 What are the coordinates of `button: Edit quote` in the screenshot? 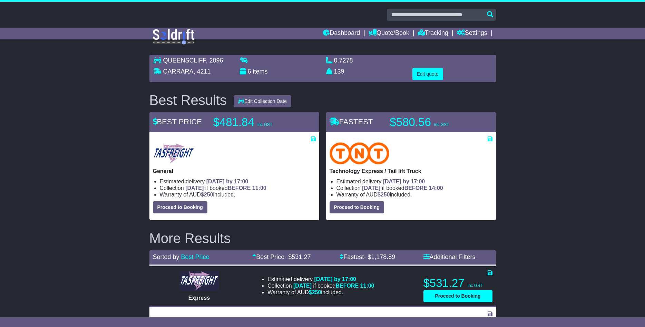 It's located at (427, 74).